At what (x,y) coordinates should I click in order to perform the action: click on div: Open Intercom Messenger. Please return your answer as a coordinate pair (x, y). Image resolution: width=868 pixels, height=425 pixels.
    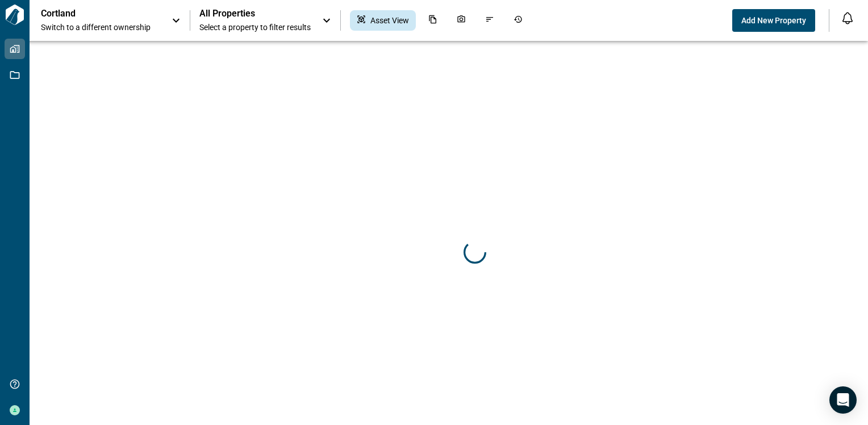
    Looking at the image, I should click on (843, 400).